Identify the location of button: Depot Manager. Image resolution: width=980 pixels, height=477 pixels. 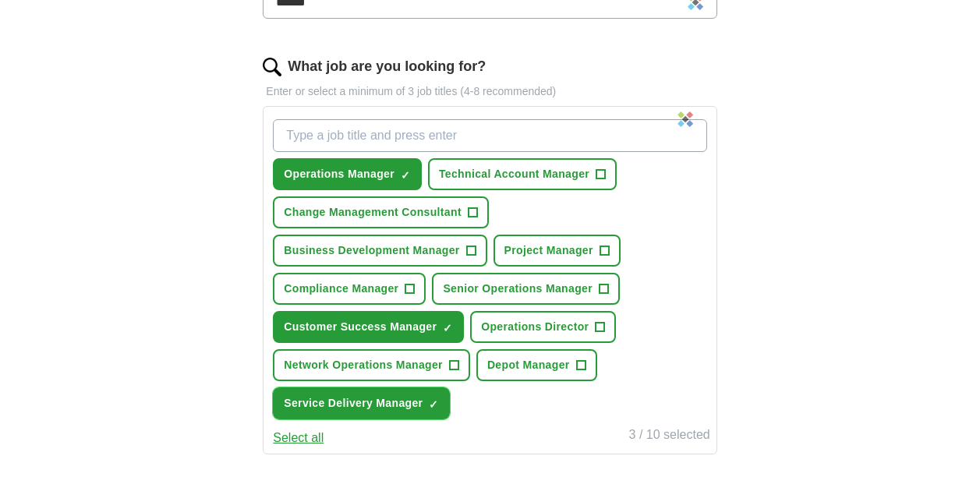
(537, 364).